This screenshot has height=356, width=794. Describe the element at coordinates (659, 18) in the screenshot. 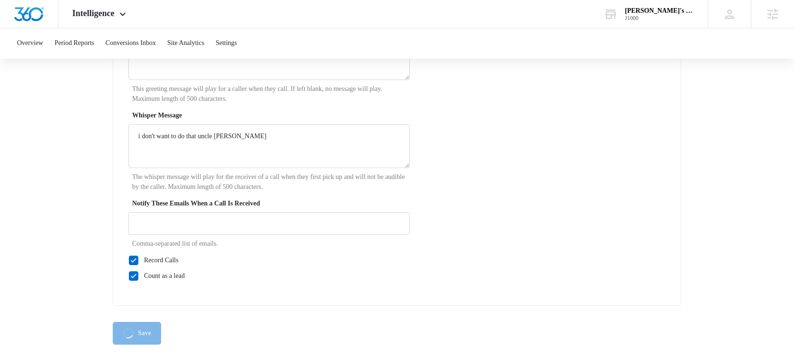

I see `div: account id` at that location.